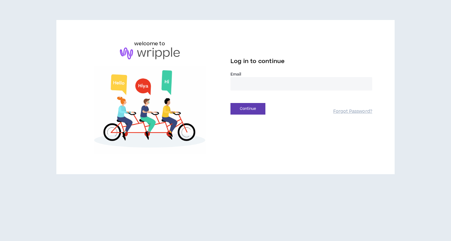  What do you see at coordinates (258, 61) in the screenshot?
I see `span: Log in to continue` at bounding box center [258, 61].